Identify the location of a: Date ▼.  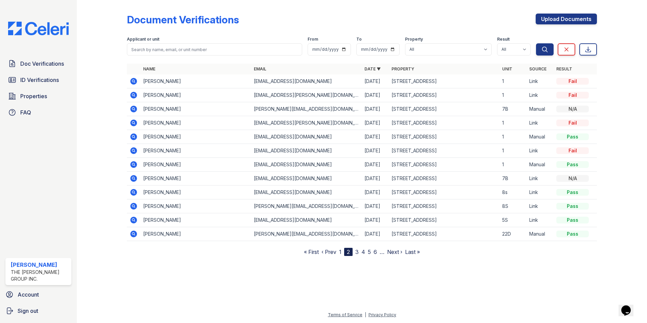
(372, 69).